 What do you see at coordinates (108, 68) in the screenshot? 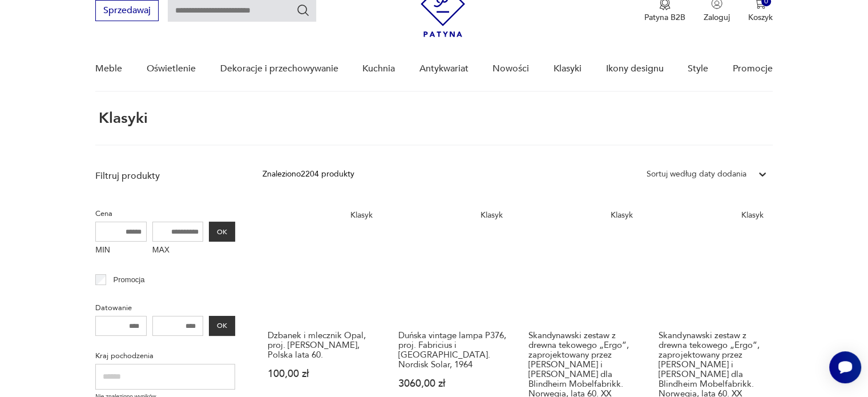
I see `a: Meble` at bounding box center [108, 68].